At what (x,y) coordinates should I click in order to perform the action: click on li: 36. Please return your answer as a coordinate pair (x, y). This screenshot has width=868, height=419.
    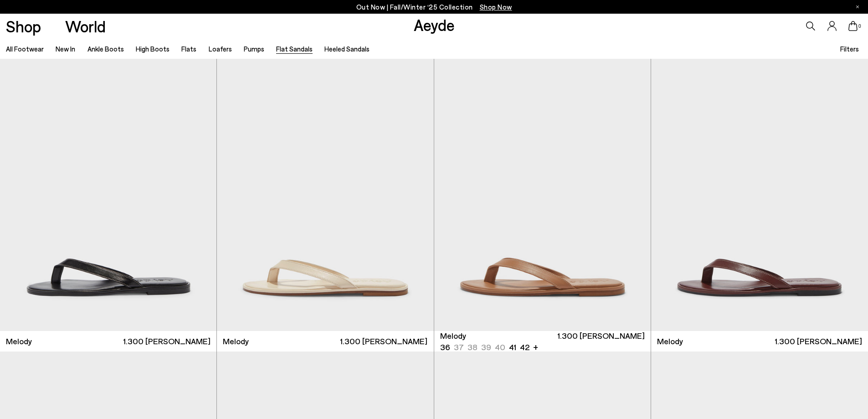
    Looking at the image, I should click on (445, 347).